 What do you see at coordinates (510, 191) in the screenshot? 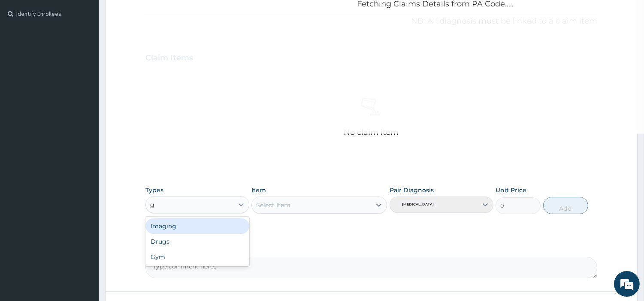
I see `label: Unit Price` at bounding box center [510, 191].